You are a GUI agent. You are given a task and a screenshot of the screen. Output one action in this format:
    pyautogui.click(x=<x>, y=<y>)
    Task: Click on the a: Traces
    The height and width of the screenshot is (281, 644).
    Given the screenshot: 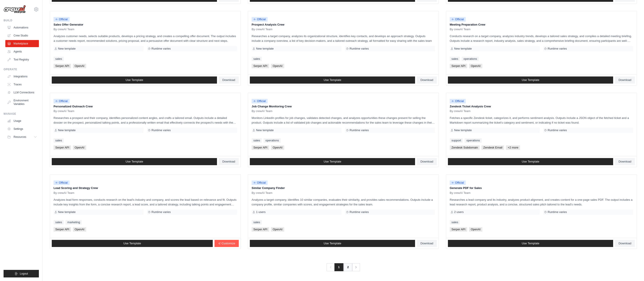 What is the action you would take?
    pyautogui.click(x=22, y=85)
    